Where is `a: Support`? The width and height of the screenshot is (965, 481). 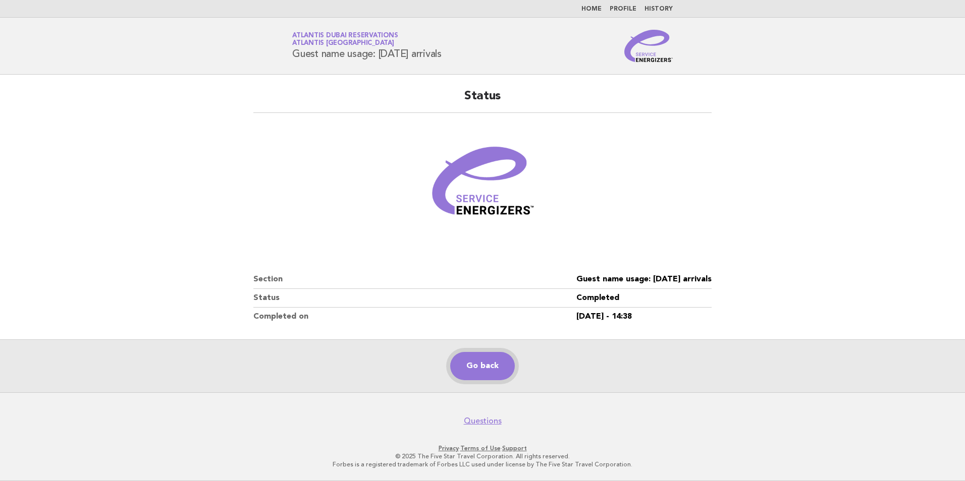
a: Support is located at coordinates (514, 449).